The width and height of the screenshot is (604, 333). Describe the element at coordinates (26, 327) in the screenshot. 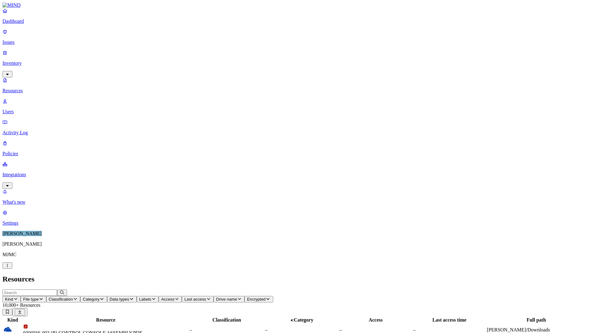

I see `img: adobe-pdf` at that location.